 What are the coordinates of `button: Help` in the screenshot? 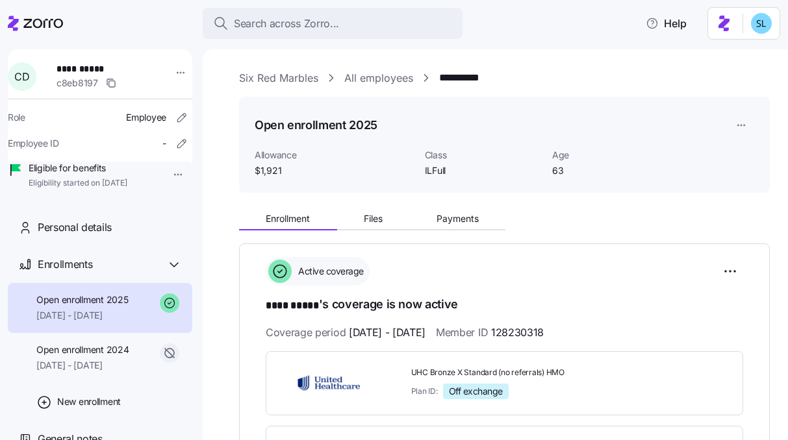 It's located at (665, 23).